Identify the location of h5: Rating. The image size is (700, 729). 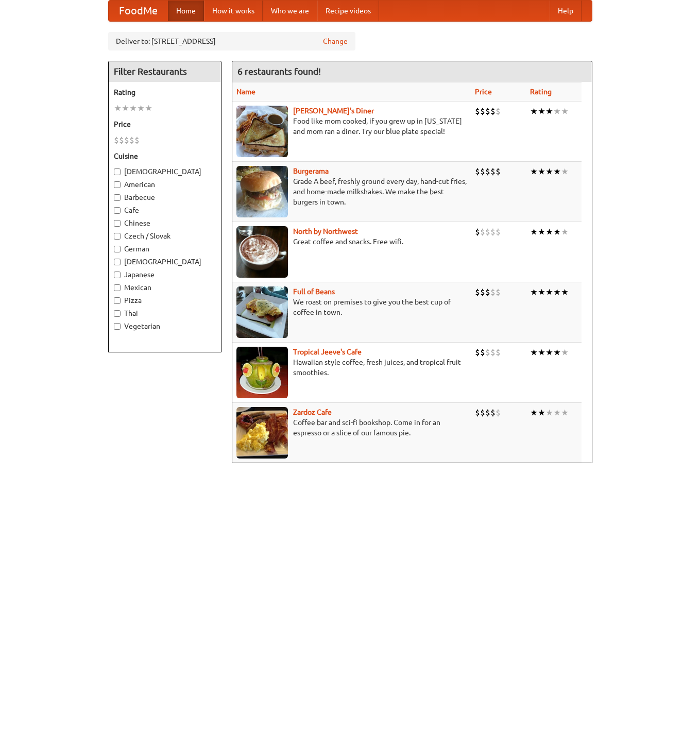
(165, 92).